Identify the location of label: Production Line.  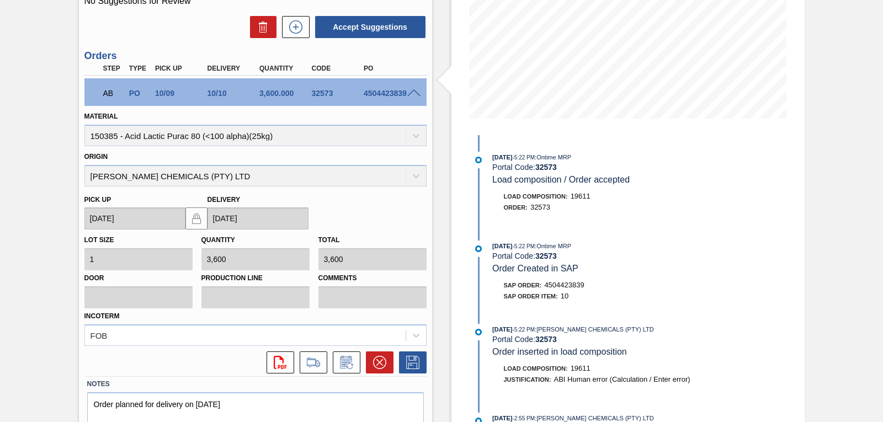
(256, 278).